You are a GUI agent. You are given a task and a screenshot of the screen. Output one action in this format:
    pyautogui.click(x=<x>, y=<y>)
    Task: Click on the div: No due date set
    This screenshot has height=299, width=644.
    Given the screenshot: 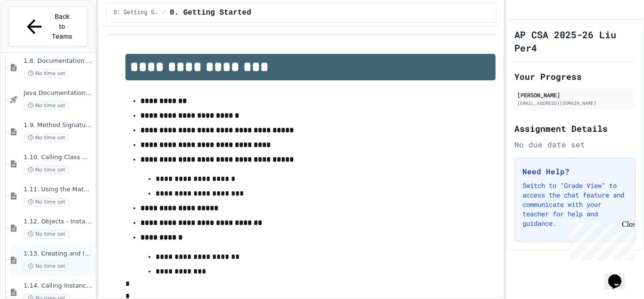 What is the action you would take?
    pyautogui.click(x=575, y=144)
    